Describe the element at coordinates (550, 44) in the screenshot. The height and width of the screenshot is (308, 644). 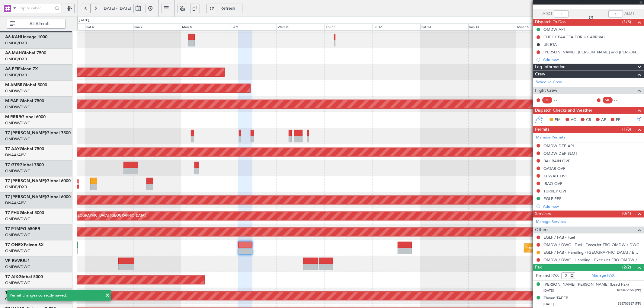
I see `div: UK ETA` at that location.